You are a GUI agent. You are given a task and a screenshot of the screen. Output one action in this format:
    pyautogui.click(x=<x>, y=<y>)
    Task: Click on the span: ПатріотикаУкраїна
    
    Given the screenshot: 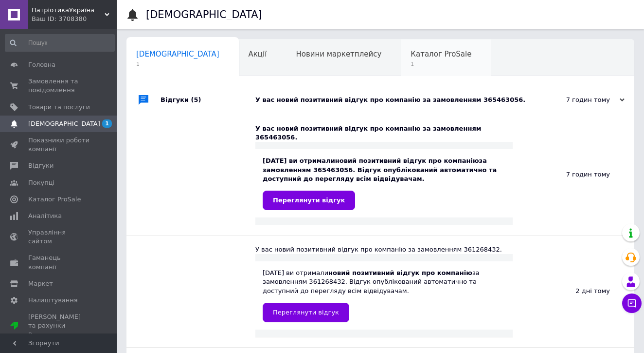 What is the action you would take?
    pyautogui.click(x=68, y=10)
    